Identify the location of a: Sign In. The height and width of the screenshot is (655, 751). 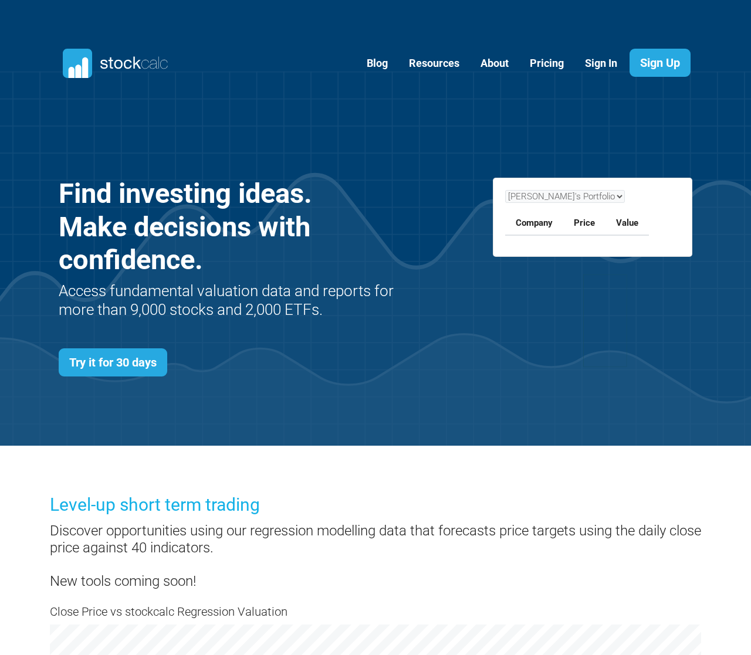
(601, 63).